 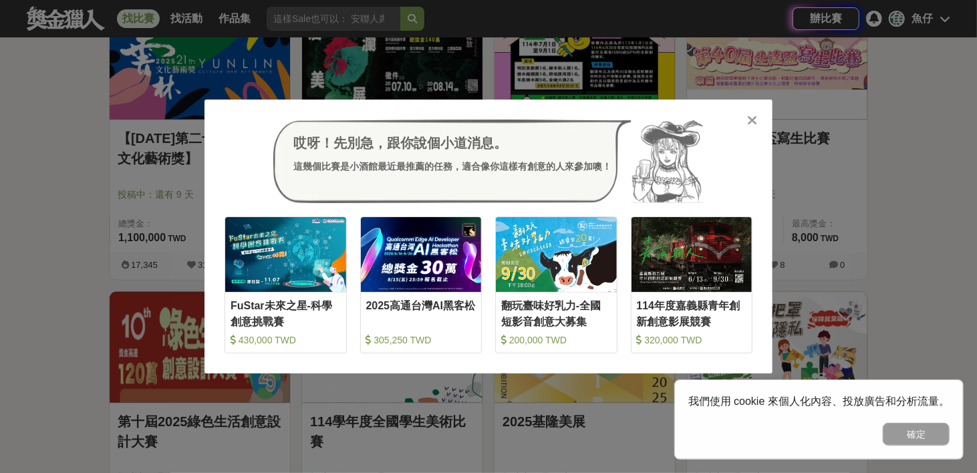 I want to click on div: 這幾個比賽是小酒館最近最推薦的任務，適合像你這樣有創意的人來參加噢！, so click(x=453, y=166).